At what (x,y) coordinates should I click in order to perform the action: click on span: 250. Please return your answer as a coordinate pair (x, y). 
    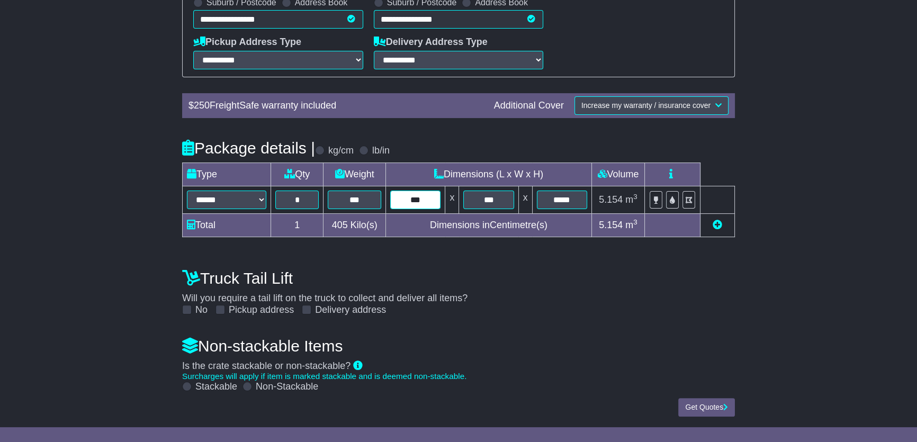
    Looking at the image, I should click on (202, 105).